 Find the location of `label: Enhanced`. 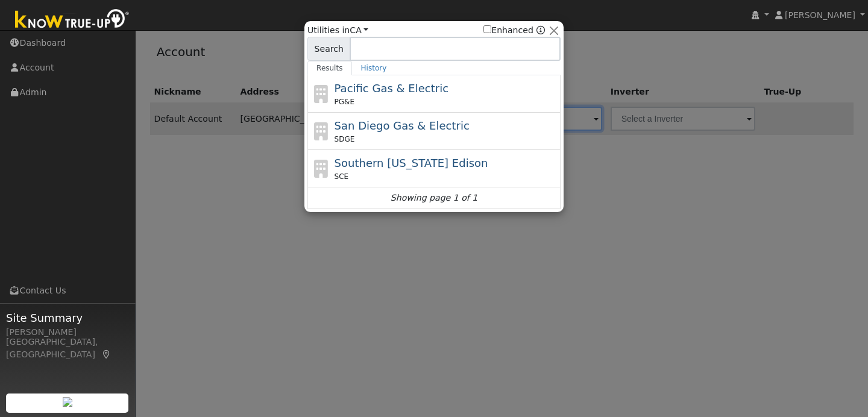

label: Enhanced is located at coordinates (508, 30).